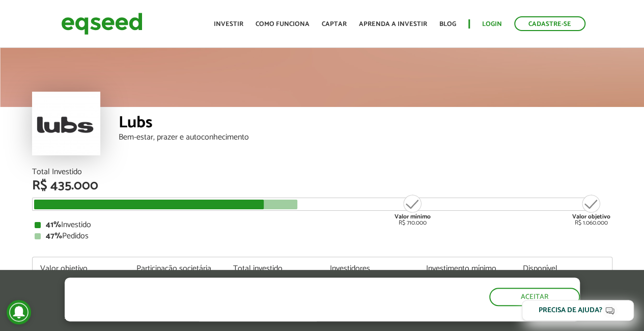  I want to click on a: Cadastre-se, so click(550, 24).